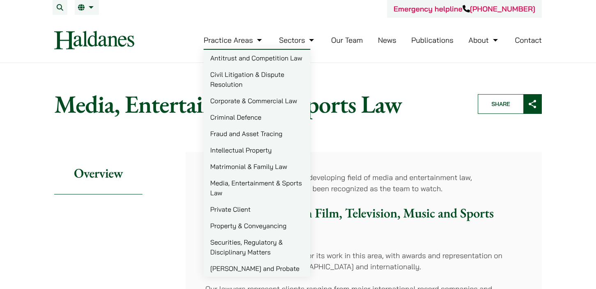 Image resolution: width=596 pixels, height=289 pixels. Describe the element at coordinates (484, 40) in the screenshot. I see `a: About` at that location.